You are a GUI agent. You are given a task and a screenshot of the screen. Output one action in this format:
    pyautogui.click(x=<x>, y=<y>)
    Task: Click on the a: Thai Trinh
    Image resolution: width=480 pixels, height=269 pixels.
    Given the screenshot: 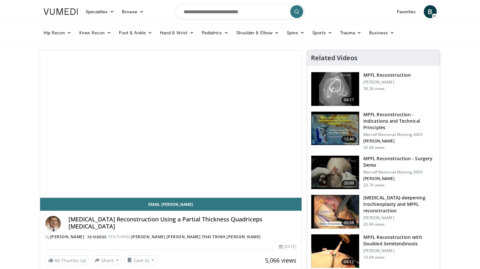 What is the action you would take?
    pyautogui.click(x=214, y=236)
    